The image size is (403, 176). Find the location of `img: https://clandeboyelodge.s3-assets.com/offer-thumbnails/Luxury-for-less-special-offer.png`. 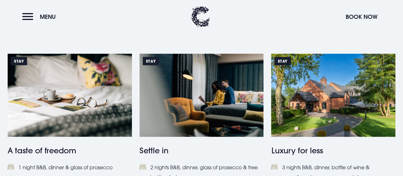

img: https://clandeboyelodge.s3-assets.com/offer-thumbnails/Luxury-for-less-special-offer.png is located at coordinates (334, 95).